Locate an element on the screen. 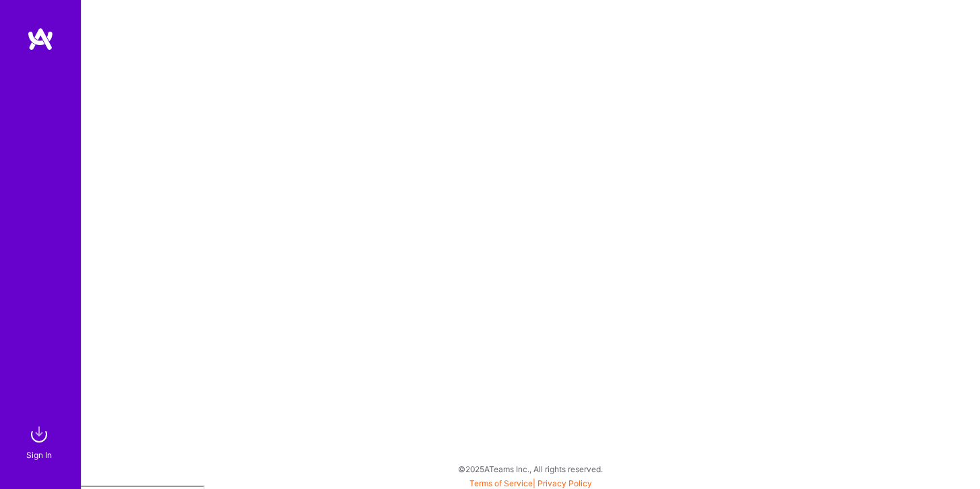  div: © 2025 ATeams Inc., All rights reserved. is located at coordinates (530, 469).